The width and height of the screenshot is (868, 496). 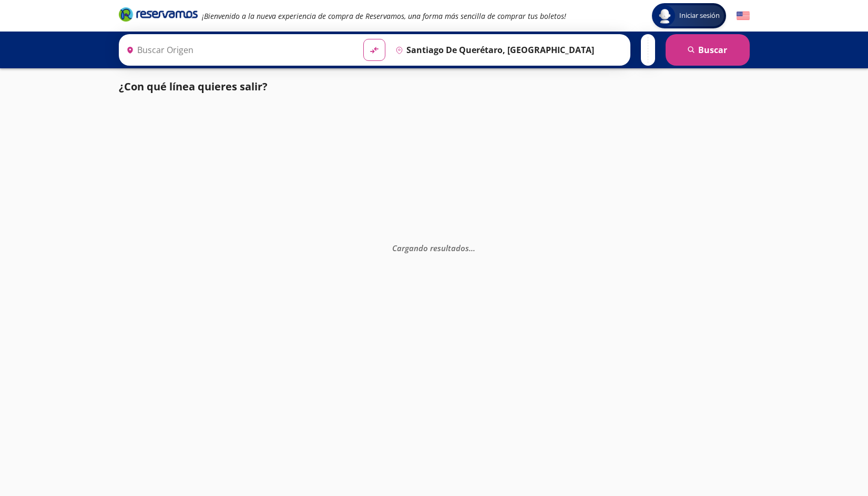 I want to click on em: Cargando resultados, so click(x=433, y=248).